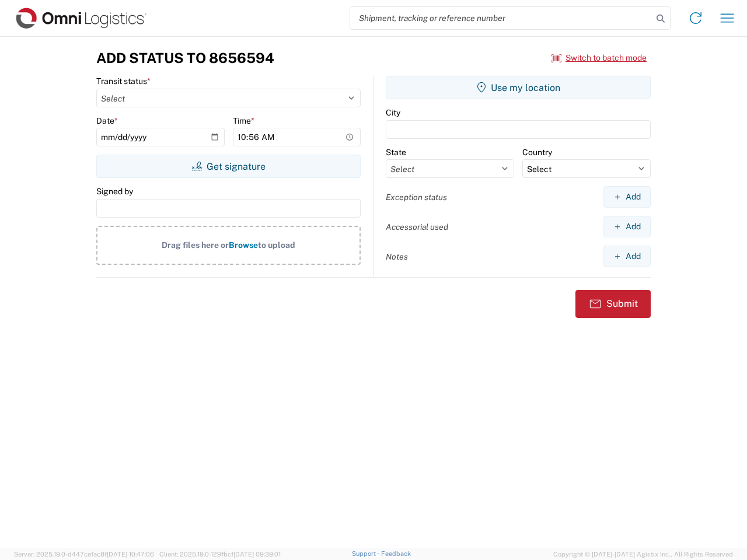 Image resolution: width=747 pixels, height=560 pixels. I want to click on label: Exception status, so click(416, 197).